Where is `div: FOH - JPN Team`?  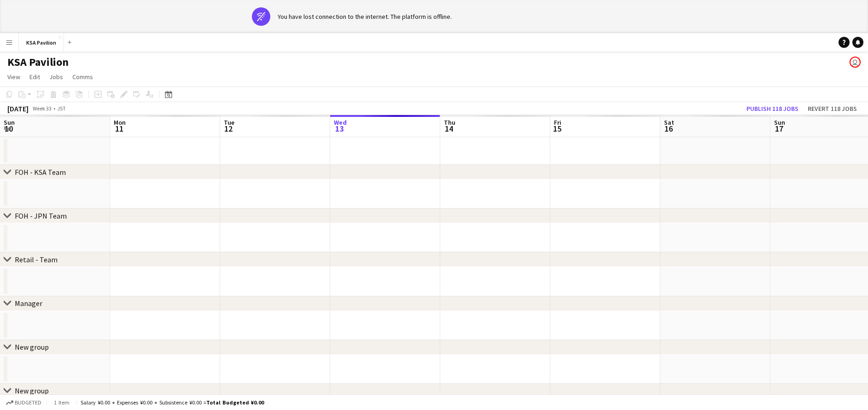 div: FOH - JPN Team is located at coordinates (41, 216).